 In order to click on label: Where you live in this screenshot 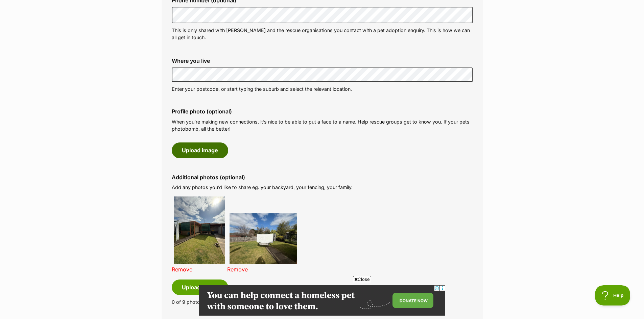, I will do `click(322, 61)`.